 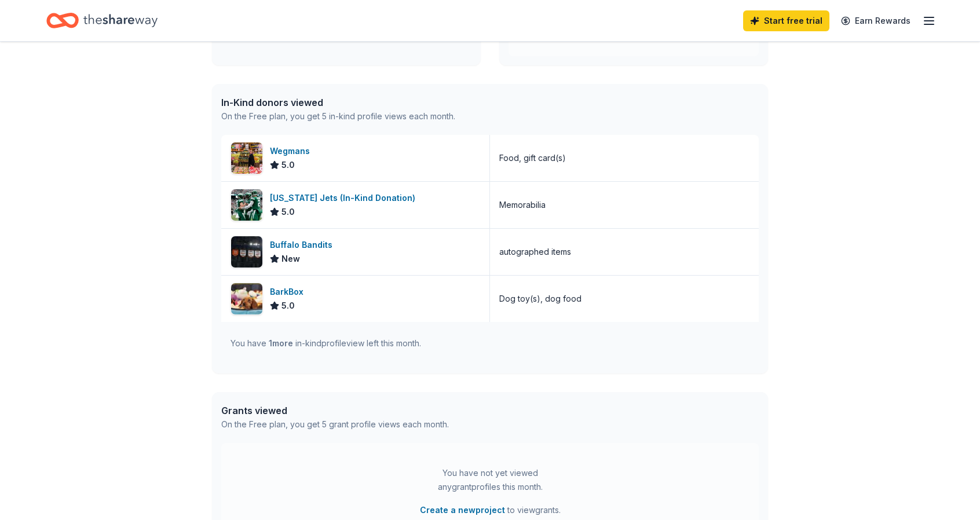 What do you see at coordinates (247, 159) in the screenshot?
I see `img: Image for Wegmans` at bounding box center [247, 159].